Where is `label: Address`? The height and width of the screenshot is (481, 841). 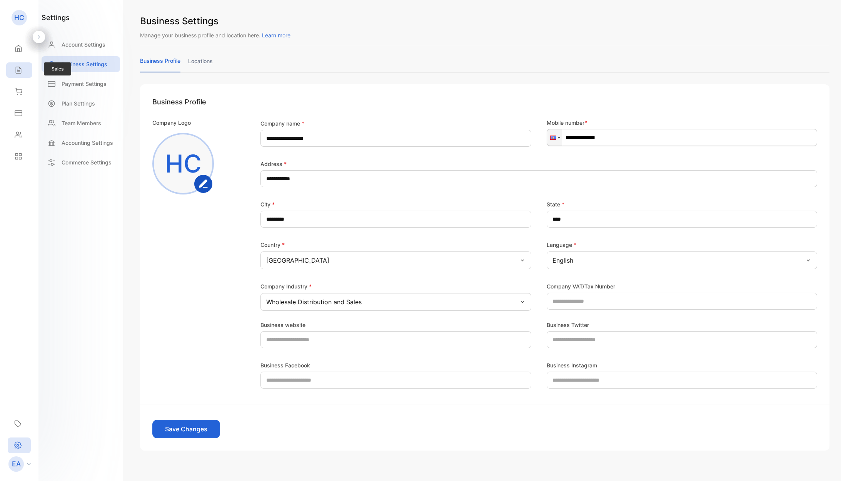
label: Address is located at coordinates (274, 164).